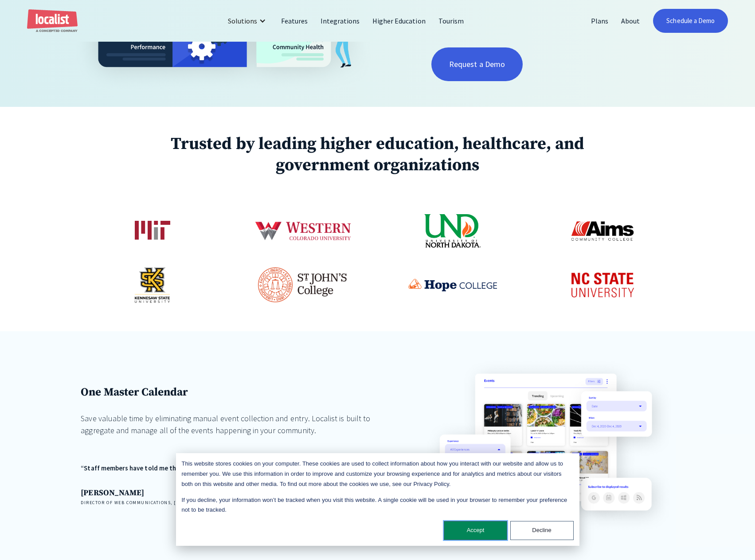 This screenshot has width=755, height=560. Describe the element at coordinates (340, 21) in the screenshot. I see `a: Integrations` at that location.